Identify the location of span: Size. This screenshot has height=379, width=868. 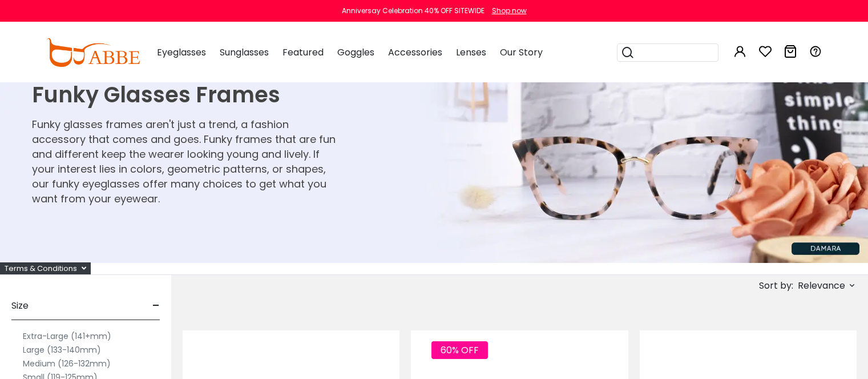
(20, 305).